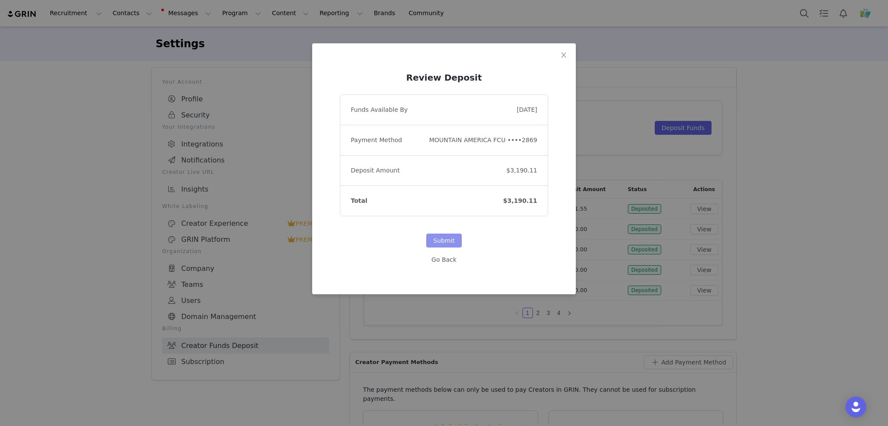  I want to click on span: Total, so click(359, 201).